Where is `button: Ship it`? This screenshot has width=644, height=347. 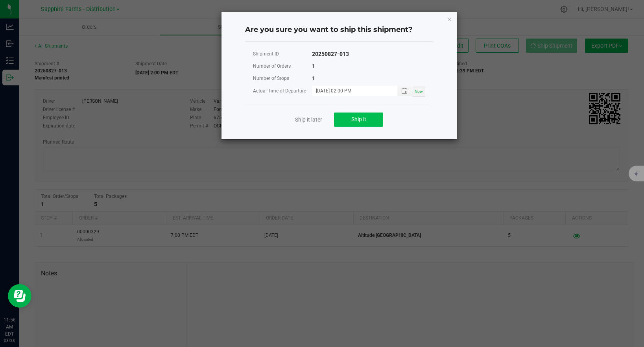 button: Ship it is located at coordinates (359, 120).